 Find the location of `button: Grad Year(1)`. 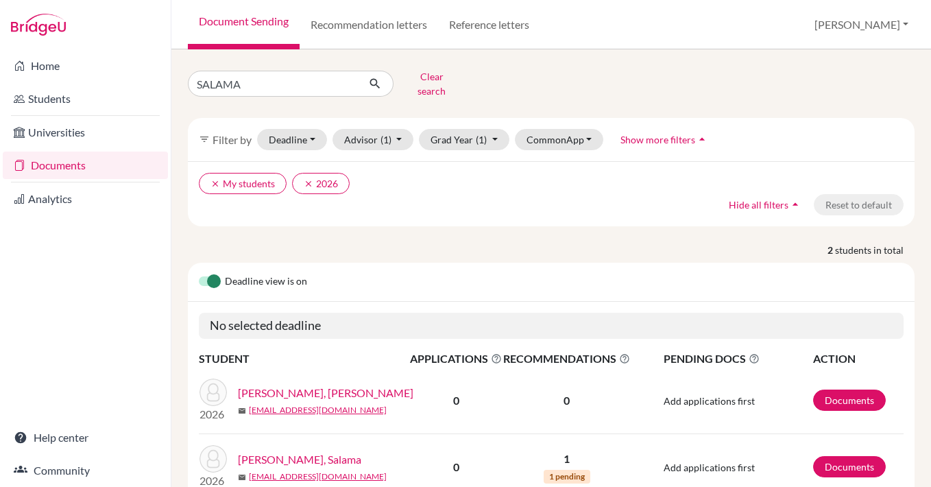

button: Grad Year(1) is located at coordinates (464, 139).